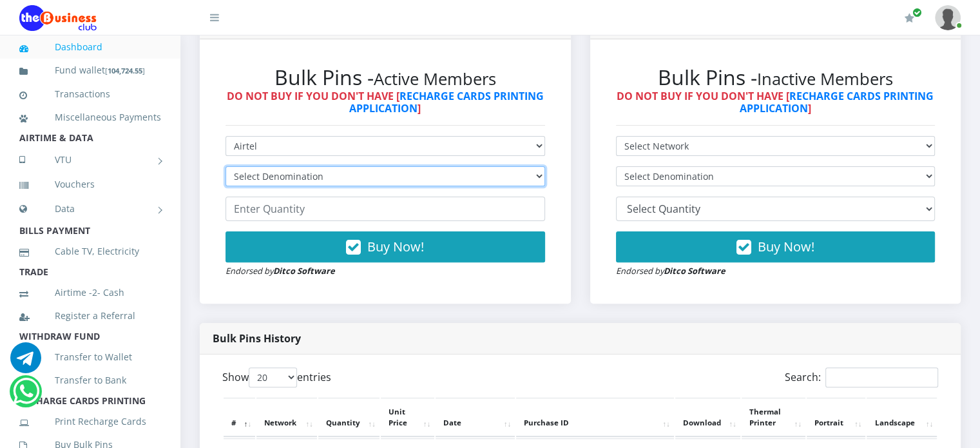 This screenshot has width=980, height=448. What do you see at coordinates (90, 94) in the screenshot?
I see `a: Transactions` at bounding box center [90, 94].